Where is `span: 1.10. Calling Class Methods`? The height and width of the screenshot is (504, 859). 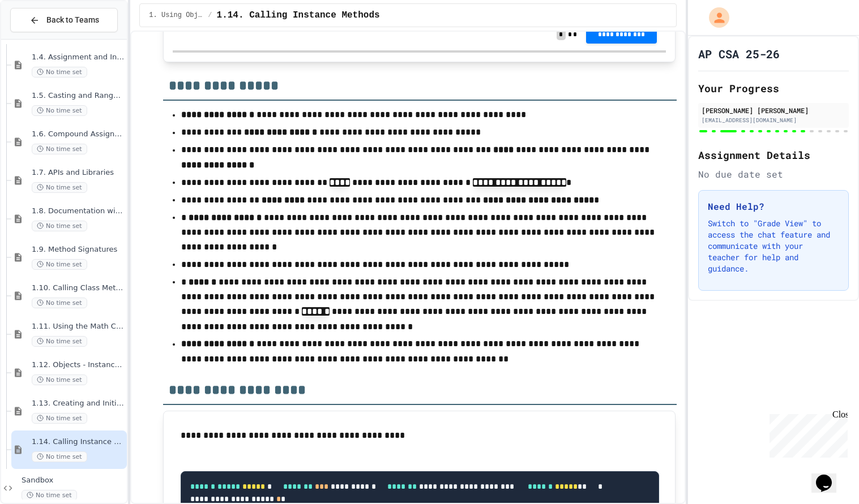
span: 1.10. Calling Class Methods is located at coordinates (78, 288).